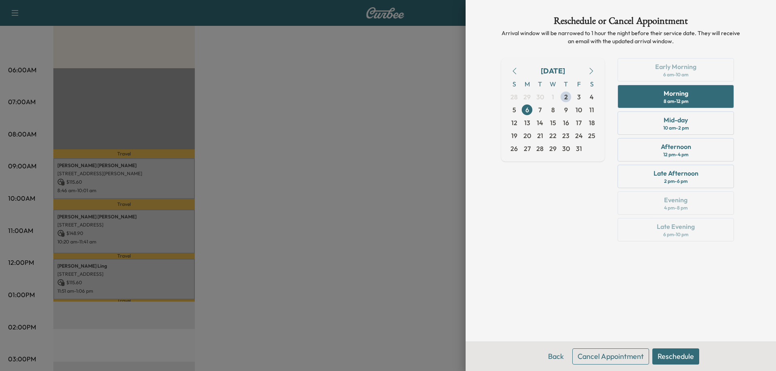 This screenshot has width=776, height=371. Describe the element at coordinates (578, 136) in the screenshot. I see `span: 24` at that location.